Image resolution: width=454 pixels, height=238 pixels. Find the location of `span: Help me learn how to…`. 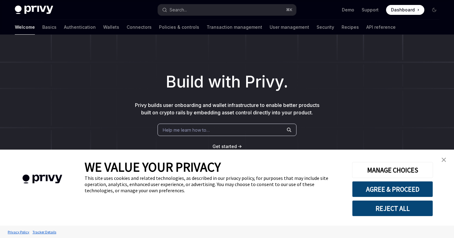

span: Help me learn how to… is located at coordinates (186, 130).